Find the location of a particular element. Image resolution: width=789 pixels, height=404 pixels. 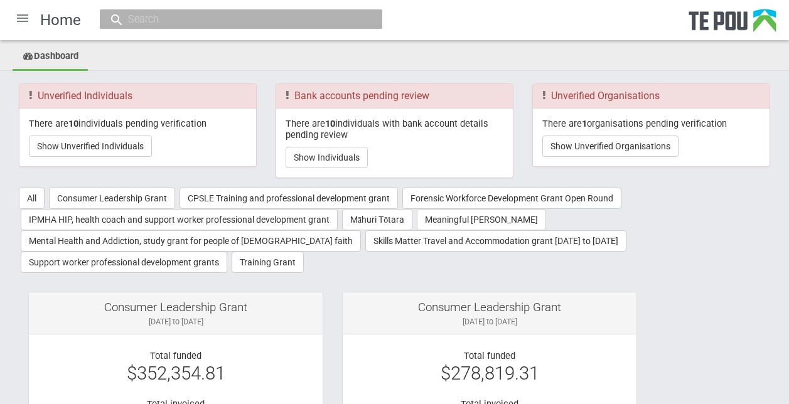

button: All is located at coordinates (31, 198).